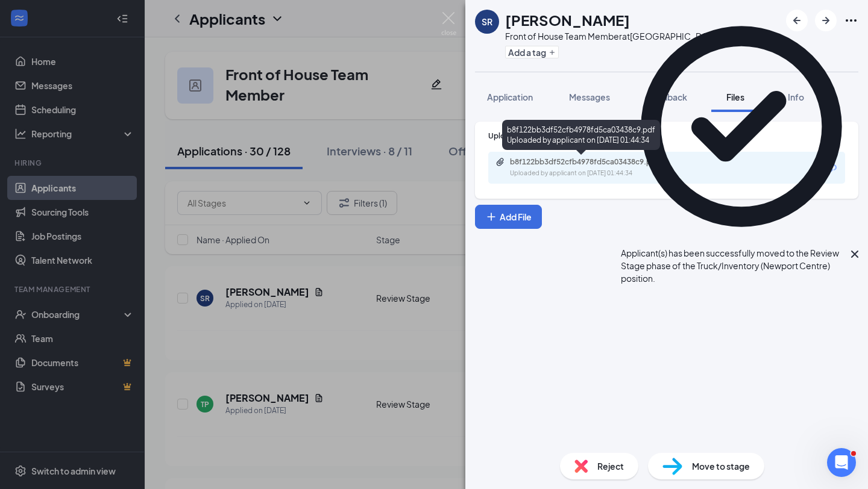  What do you see at coordinates (510, 97) in the screenshot?
I see `span: Application` at bounding box center [510, 97].